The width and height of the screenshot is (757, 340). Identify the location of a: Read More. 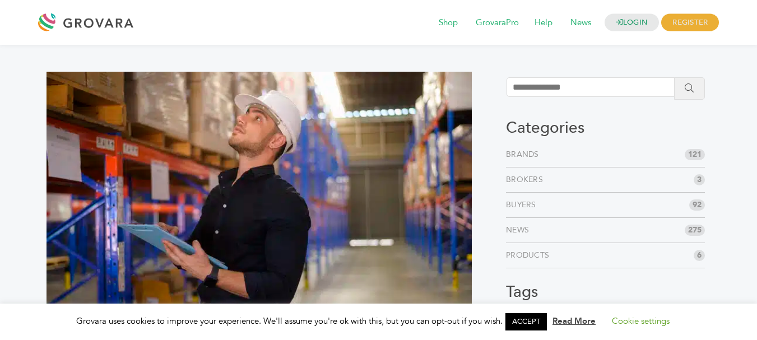
(574, 321).